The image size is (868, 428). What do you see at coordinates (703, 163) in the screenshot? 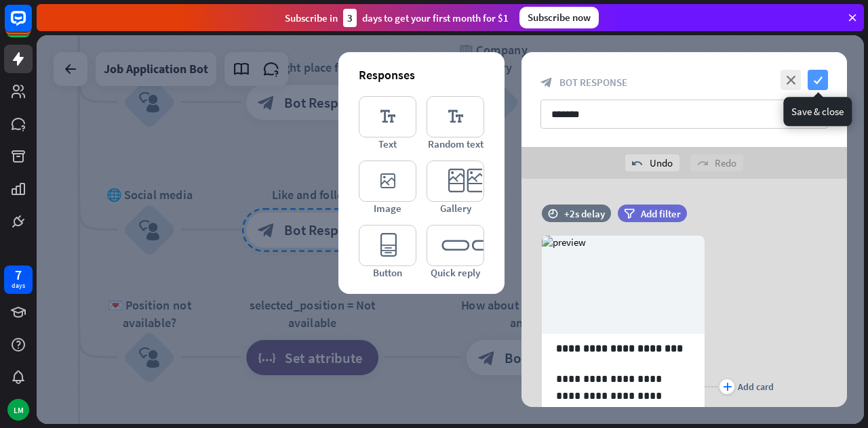
I see `i: redo` at bounding box center [703, 163].